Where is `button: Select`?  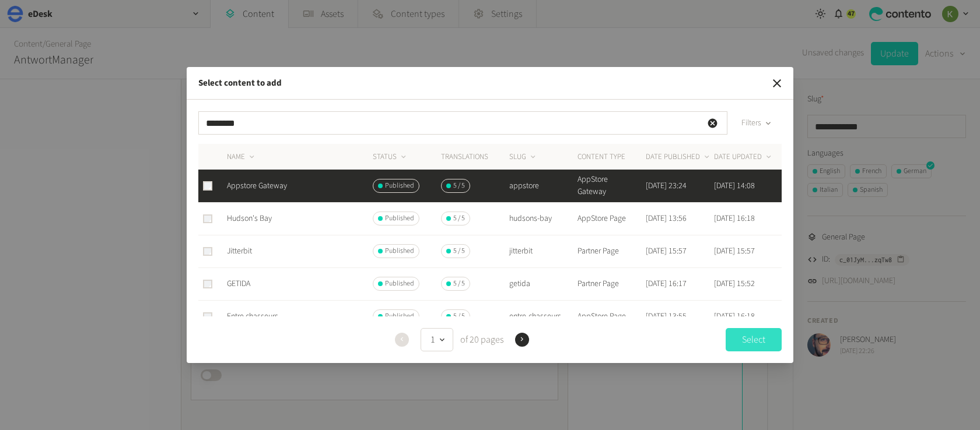 button: Select is located at coordinates (754, 340).